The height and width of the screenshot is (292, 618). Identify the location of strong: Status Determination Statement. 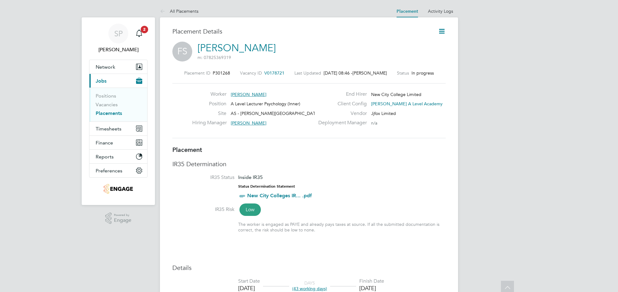
(267, 186).